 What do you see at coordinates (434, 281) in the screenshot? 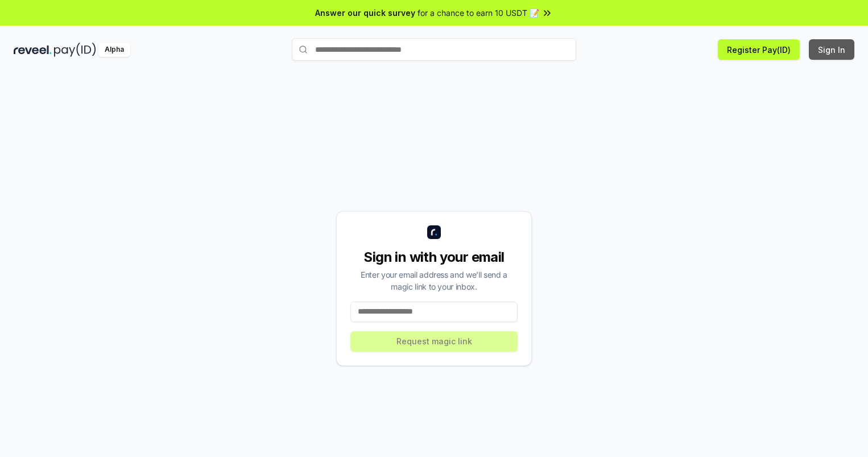
I see `div: Enter your email address and we’ll send a magic link to your inbox.` at bounding box center [434, 281].